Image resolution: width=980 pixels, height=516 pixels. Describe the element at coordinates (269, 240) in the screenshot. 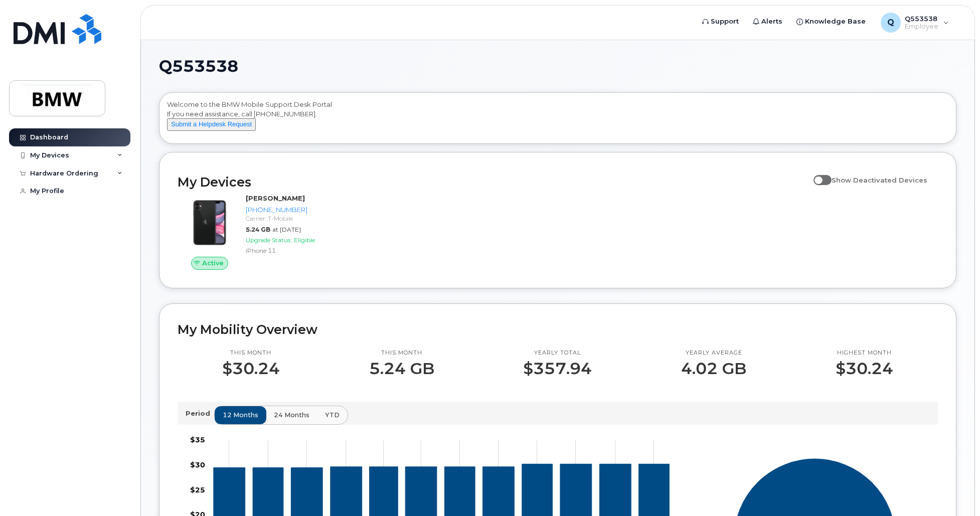

I see `span: Upgrade Status:` at that location.